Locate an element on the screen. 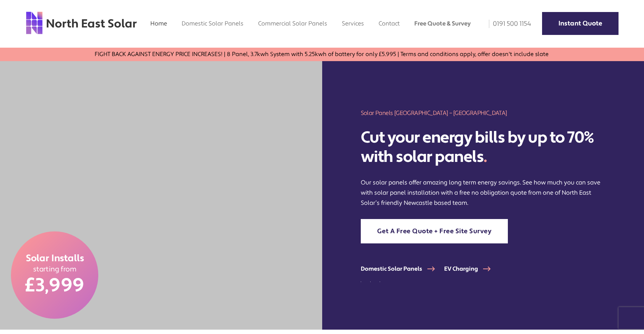 Image resolution: width=644 pixels, height=334 pixels. a: Solar Installs starting from £3,999 is located at coordinates (54, 275).